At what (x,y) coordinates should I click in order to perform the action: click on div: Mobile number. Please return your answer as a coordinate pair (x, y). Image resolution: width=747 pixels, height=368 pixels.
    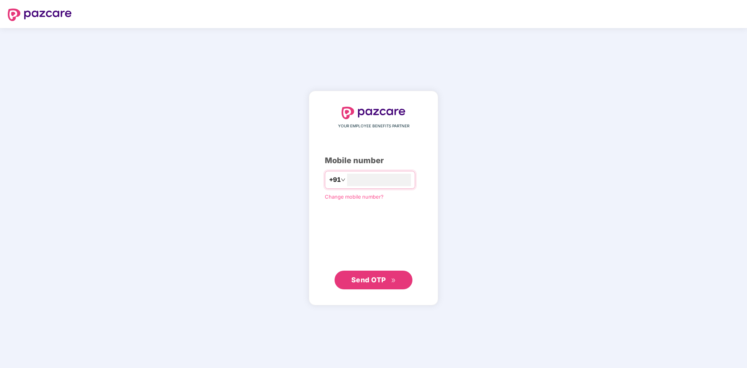
    Looking at the image, I should click on (374, 161).